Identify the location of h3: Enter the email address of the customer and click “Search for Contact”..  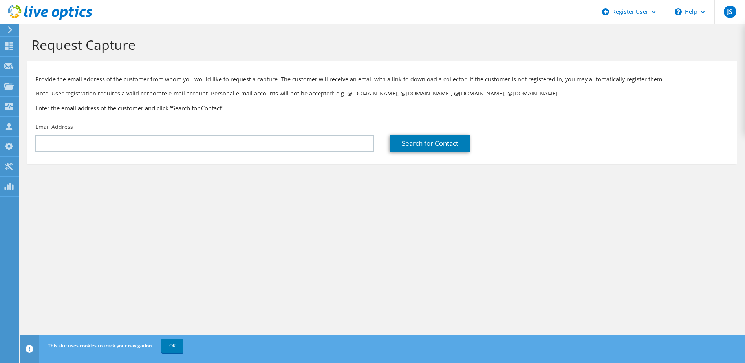
(382, 108).